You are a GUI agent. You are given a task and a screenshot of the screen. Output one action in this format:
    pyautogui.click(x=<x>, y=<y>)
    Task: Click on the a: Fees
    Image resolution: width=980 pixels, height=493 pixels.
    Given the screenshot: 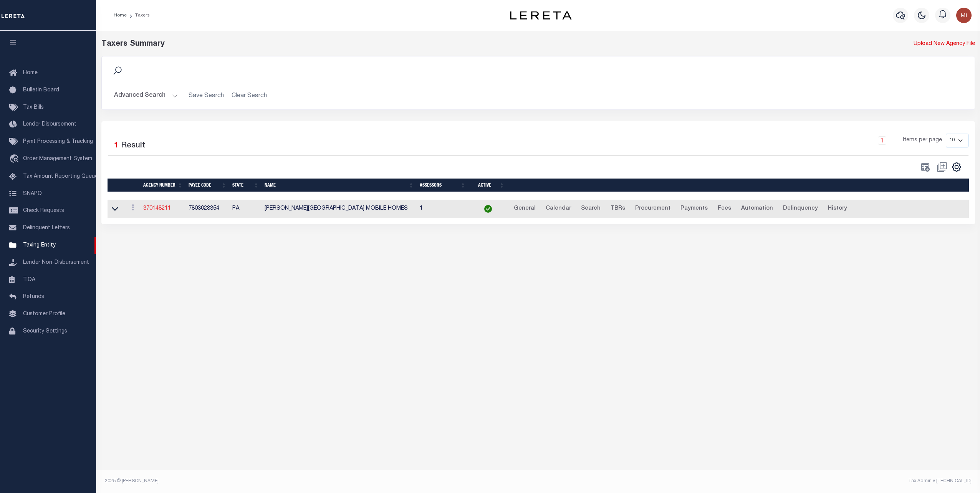 What is the action you would take?
    pyautogui.click(x=724, y=208)
    